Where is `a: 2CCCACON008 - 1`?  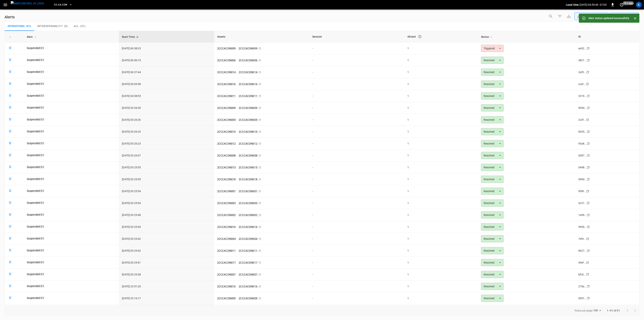
a: 2CCCACON008 - 1 is located at coordinates (250, 156).